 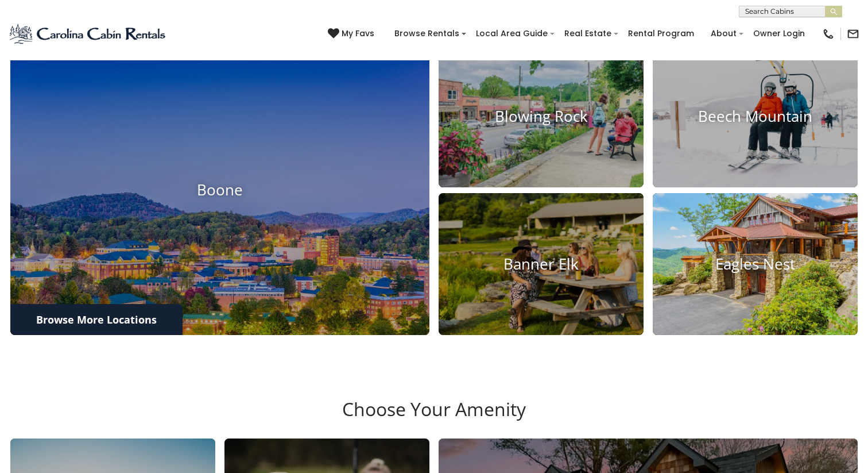 What do you see at coordinates (353, 34) in the screenshot?
I see `a: My Favs` at bounding box center [353, 34].